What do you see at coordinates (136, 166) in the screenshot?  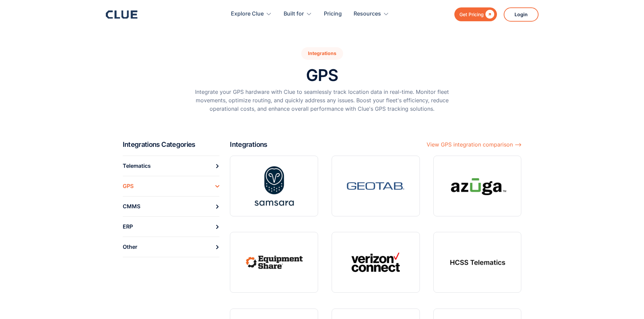 I see `div: Telematics` at bounding box center [136, 166].